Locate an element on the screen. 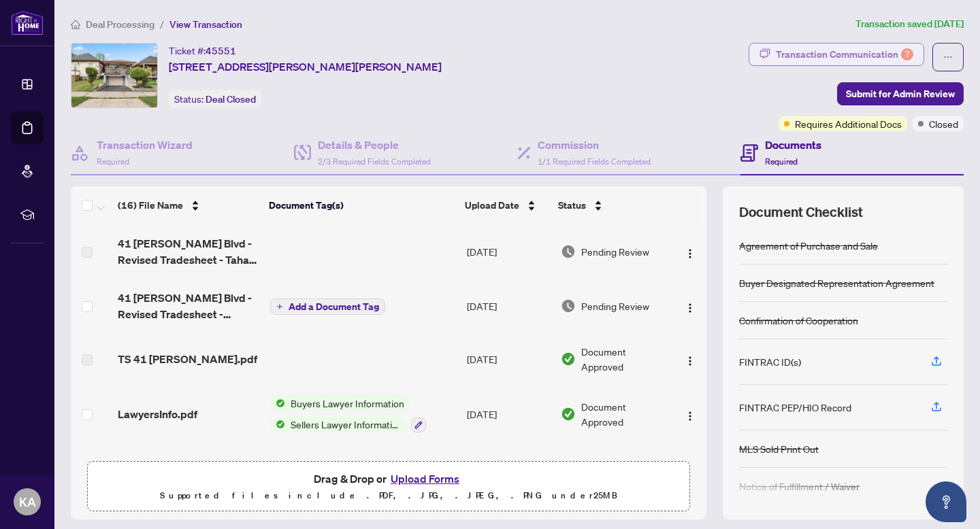 This screenshot has height=529, width=980. span: Document Checklist is located at coordinates (801, 212).